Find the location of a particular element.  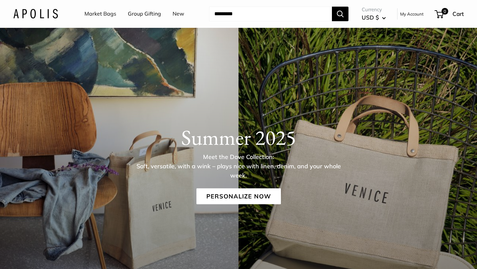

a: New is located at coordinates (178, 14).